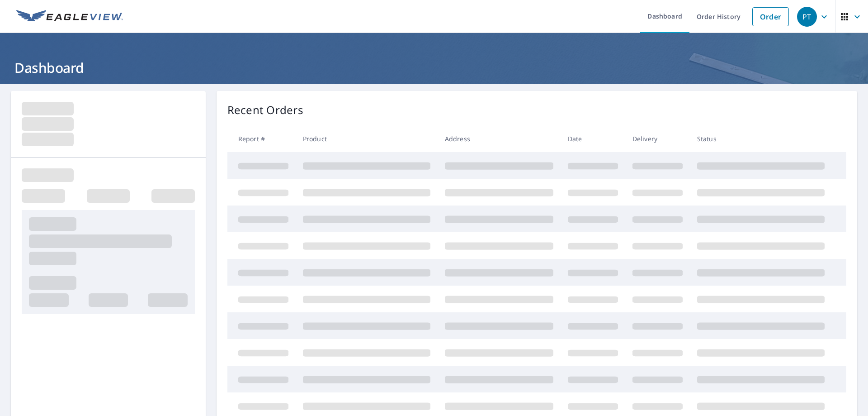 The height and width of the screenshot is (416, 868). Describe the element at coordinates (761, 139) in the screenshot. I see `th: Status` at that location.